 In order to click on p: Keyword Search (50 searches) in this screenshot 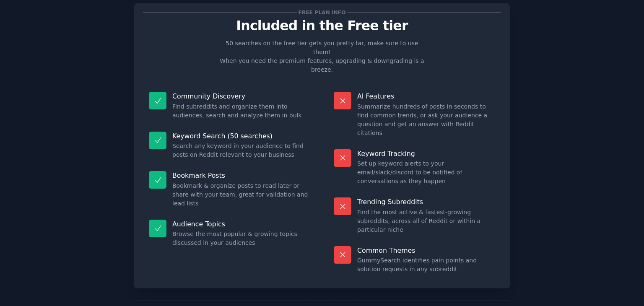, I will do `click(241, 136)`.